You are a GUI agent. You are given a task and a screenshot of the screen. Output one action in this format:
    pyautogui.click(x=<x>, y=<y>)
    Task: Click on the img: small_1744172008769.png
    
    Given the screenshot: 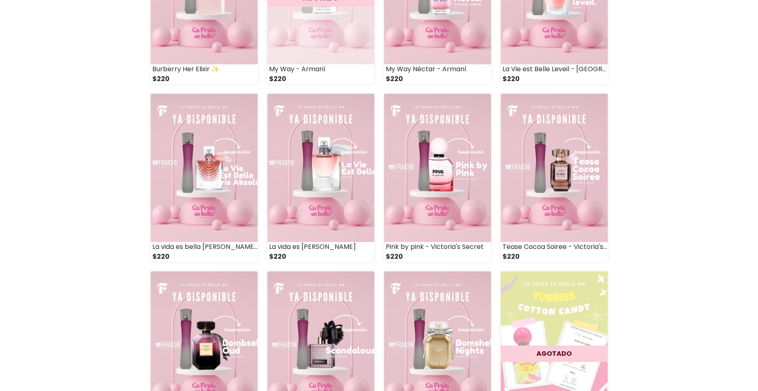 What is the action you would take?
    pyautogui.click(x=554, y=168)
    